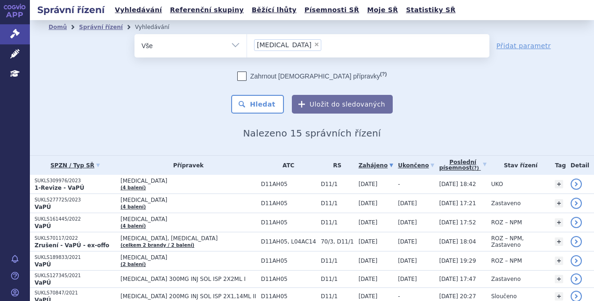  Describe the element at coordinates (557, 165) in the screenshot. I see `th: Tag` at that location.